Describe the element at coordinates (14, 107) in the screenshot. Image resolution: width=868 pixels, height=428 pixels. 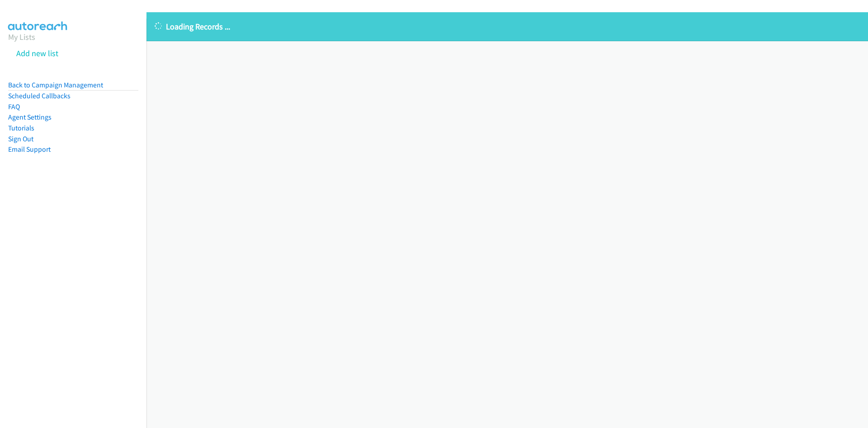
I see `a: FAQ` at that location.